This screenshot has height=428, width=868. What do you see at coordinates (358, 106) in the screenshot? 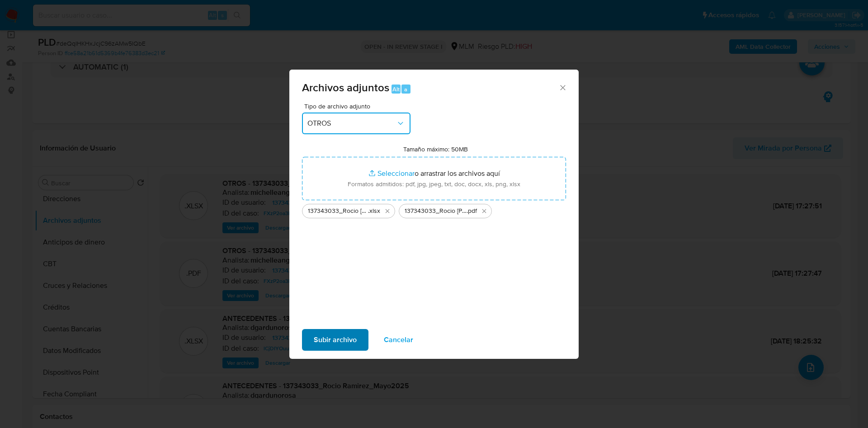
I see `span: Tipo de archivo adjunto` at bounding box center [358, 106].